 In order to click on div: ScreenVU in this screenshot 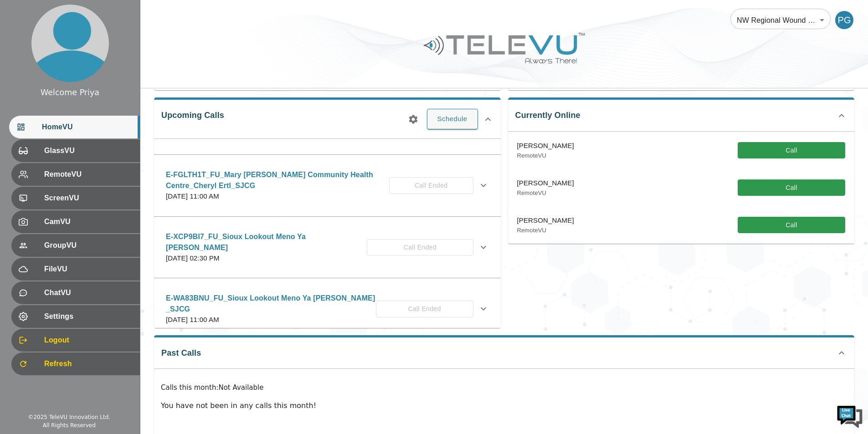, I will do `click(76, 198)`.